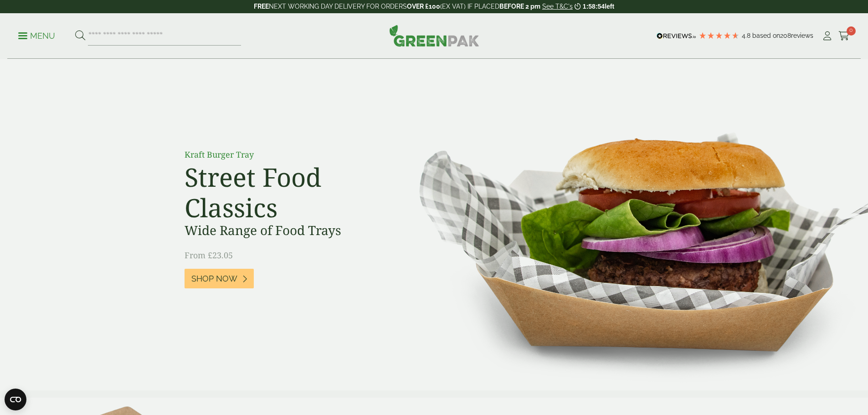  What do you see at coordinates (520, 6) in the screenshot?
I see `strong: BEFORE 2 pm` at bounding box center [520, 6].